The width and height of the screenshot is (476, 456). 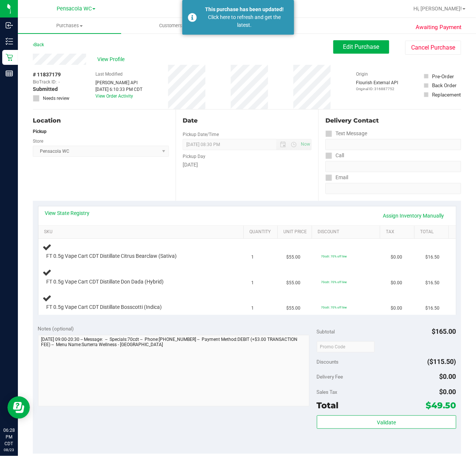 What do you see at coordinates (446, 95) in the screenshot?
I see `div: Replacement` at bounding box center [446, 95].